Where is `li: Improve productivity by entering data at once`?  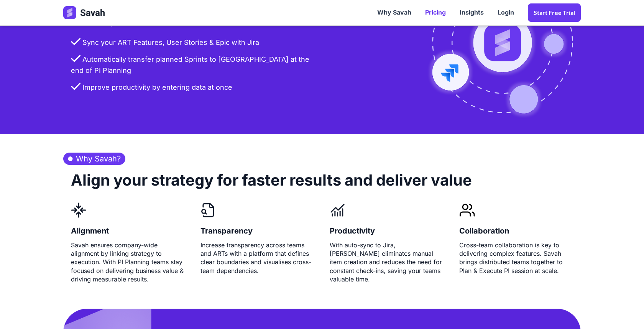 li: Improve productivity by entering data at once is located at coordinates (192, 90).